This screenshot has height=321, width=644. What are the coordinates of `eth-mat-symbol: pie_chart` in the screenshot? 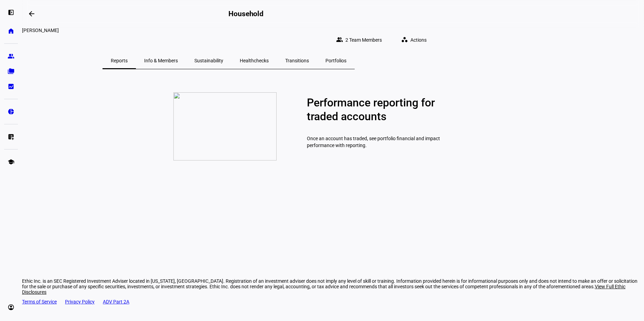 It's located at (11, 112).